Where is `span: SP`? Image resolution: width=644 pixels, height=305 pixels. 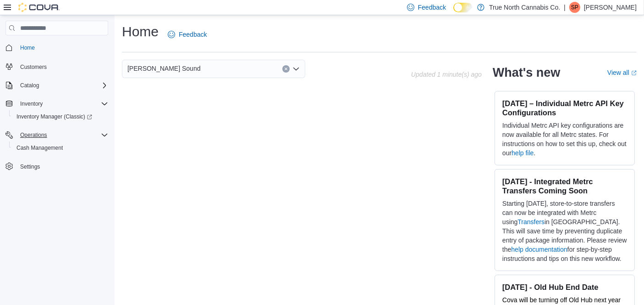
span: SP is located at coordinates (574, 7).